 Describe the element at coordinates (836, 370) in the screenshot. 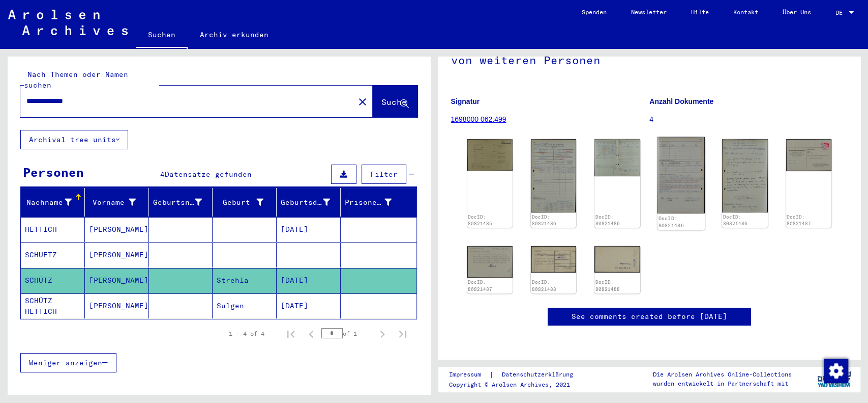

I see `div: Zustimmung ändern` at that location.